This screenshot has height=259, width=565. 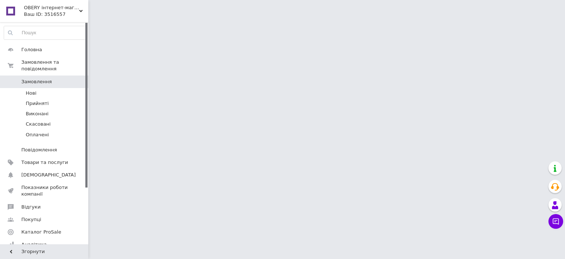 I want to click on span: Повідомлення, so click(x=39, y=150).